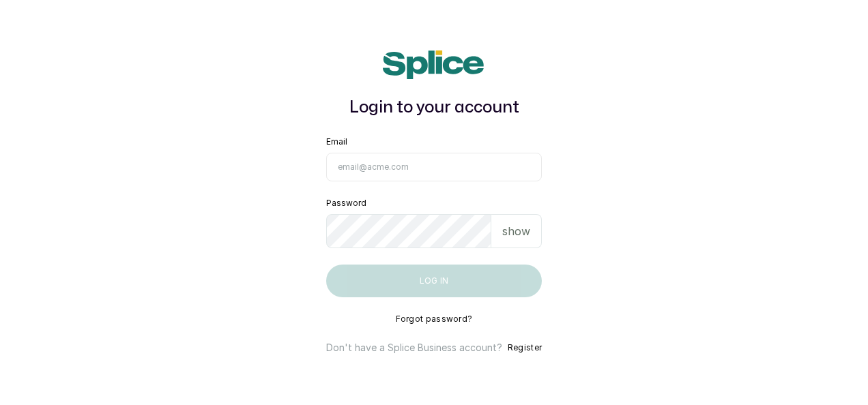  What do you see at coordinates (434, 281) in the screenshot?
I see `button: Log in` at bounding box center [434, 281].